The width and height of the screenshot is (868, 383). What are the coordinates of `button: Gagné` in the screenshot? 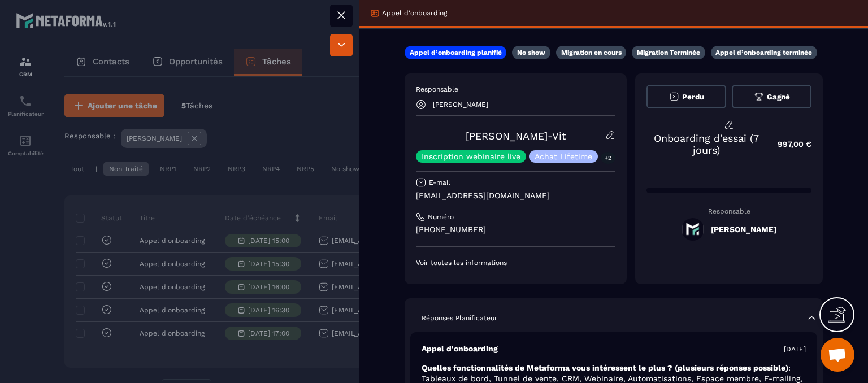 It's located at (771, 96).